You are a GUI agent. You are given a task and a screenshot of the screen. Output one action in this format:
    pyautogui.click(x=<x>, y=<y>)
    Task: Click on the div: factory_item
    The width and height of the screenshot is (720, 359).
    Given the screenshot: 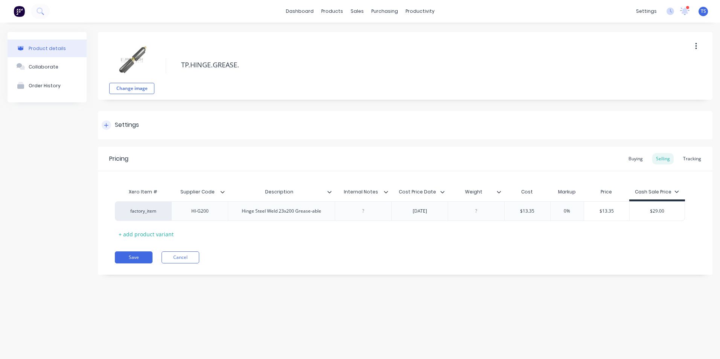 What is the action you would take?
    pyautogui.click(x=143, y=211)
    